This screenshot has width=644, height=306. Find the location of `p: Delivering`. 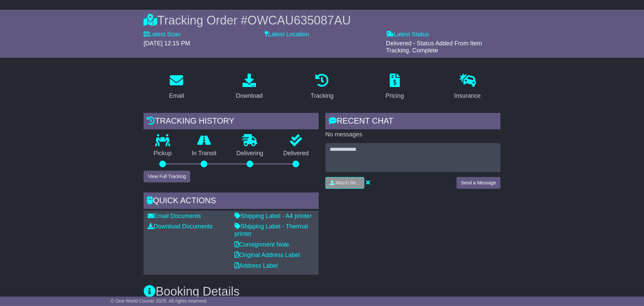

p: Delivering is located at coordinates (250, 153).